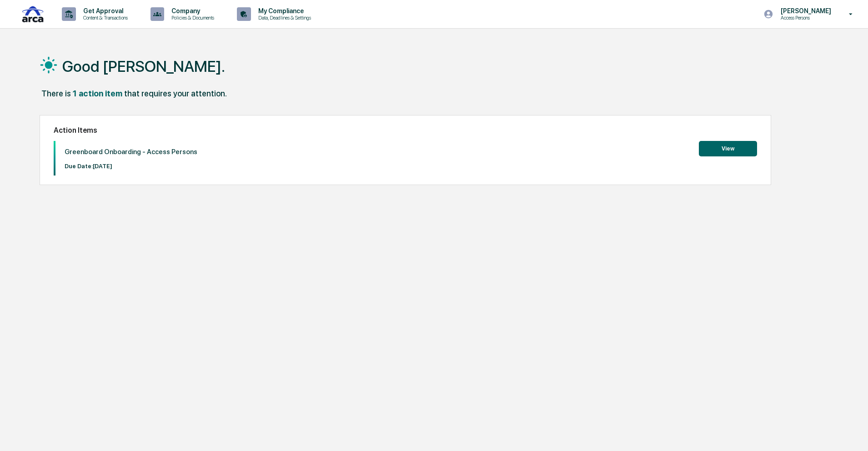 This screenshot has width=868, height=451. Describe the element at coordinates (176, 93) in the screenshot. I see `div: that requires your attention.` at that location.